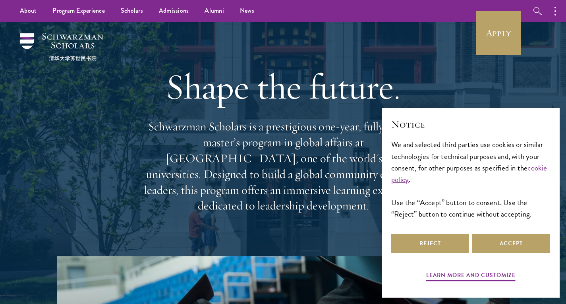 Image resolution: width=566 pixels, height=304 pixels. I want to click on a: cookie policy, so click(469, 173).